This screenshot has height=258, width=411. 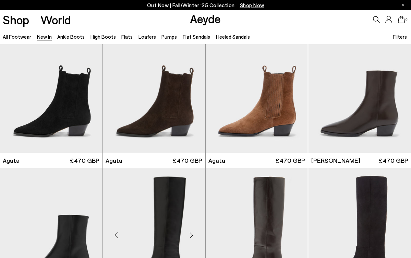 I want to click on a: New In, so click(x=44, y=37).